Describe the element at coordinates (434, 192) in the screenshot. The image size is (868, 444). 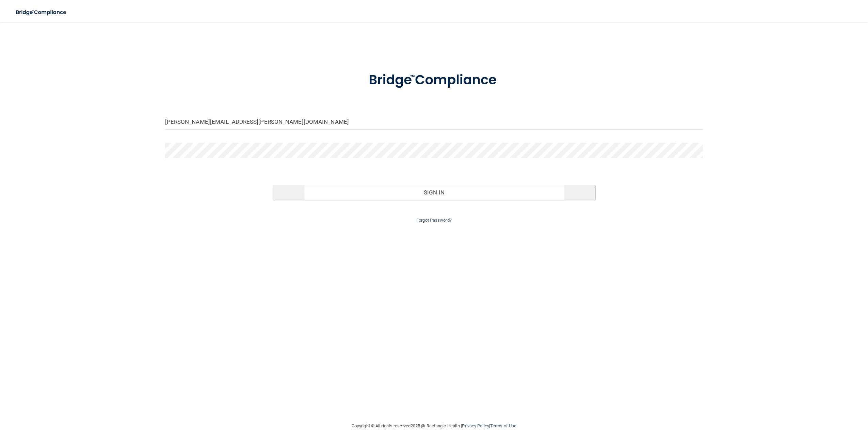
I see `button: Sign In` at that location.